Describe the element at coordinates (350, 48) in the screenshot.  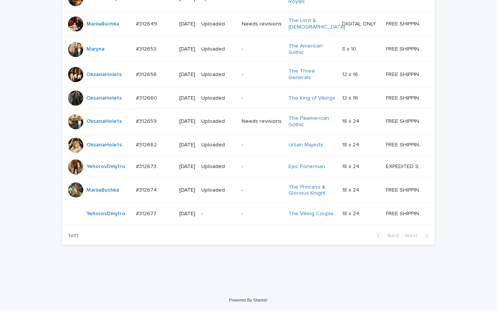
I see `p: 8 x 10` at that location.